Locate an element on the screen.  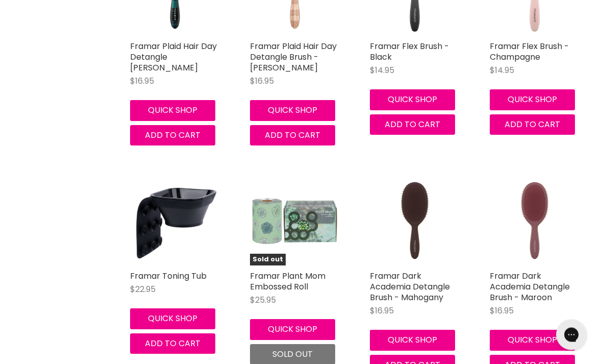
a: Framar Flex Brush - Champagne is located at coordinates (529, 52).